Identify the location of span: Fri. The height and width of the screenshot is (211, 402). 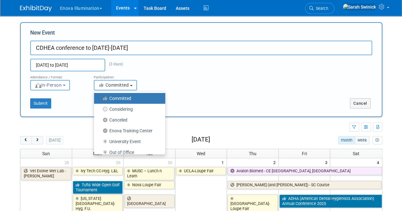
(304, 154).